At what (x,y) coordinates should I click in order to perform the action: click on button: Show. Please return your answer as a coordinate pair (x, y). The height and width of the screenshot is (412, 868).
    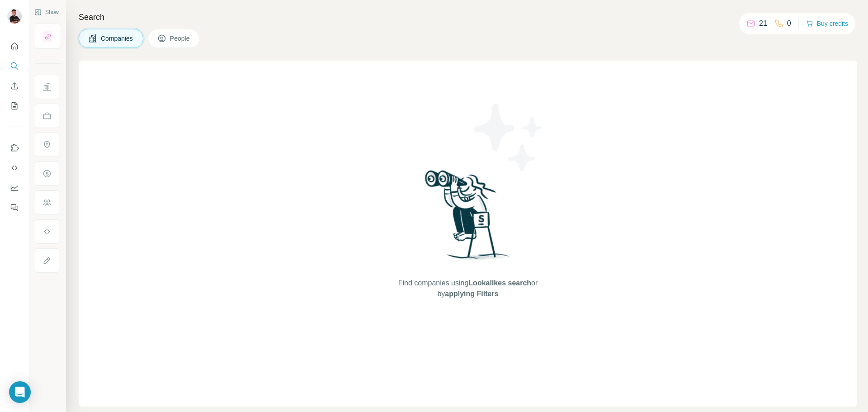
    Looking at the image, I should click on (47, 12).